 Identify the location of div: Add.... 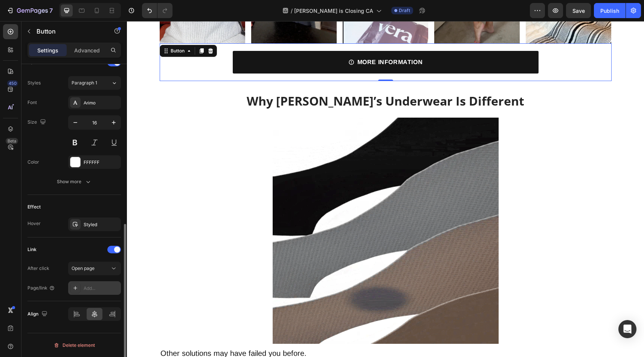
(102, 288).